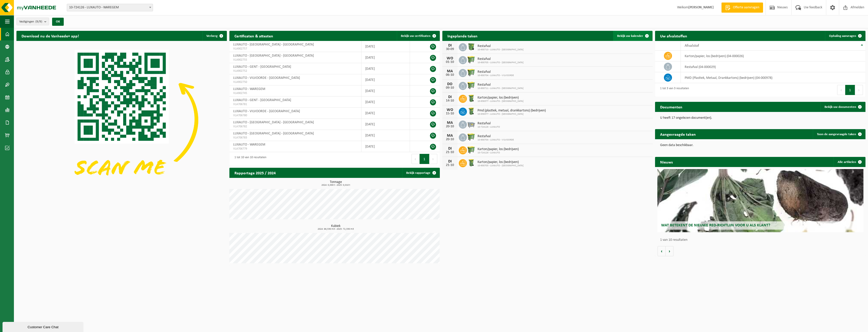 The image size is (868, 332). Describe the element at coordinates (295, 71) in the screenshot. I see `span: VLA902752` at that location.